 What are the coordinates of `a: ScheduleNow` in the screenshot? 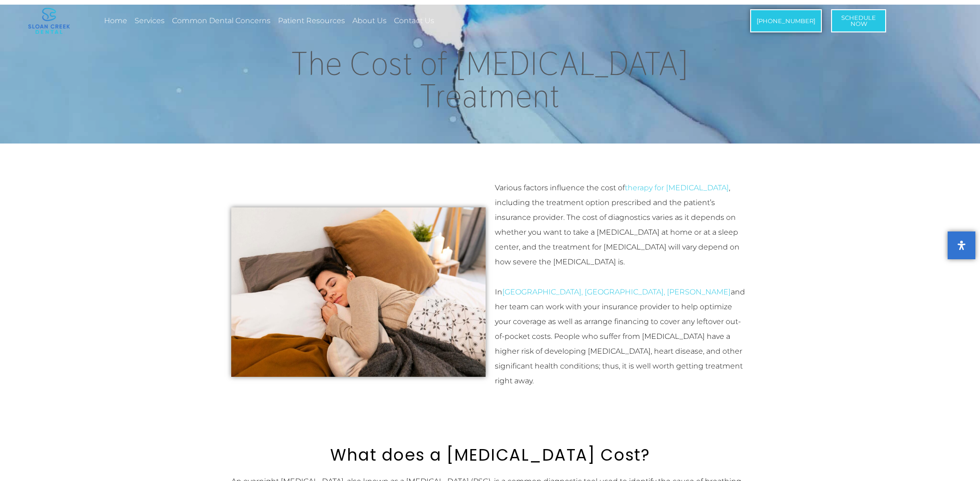 It's located at (859, 21).